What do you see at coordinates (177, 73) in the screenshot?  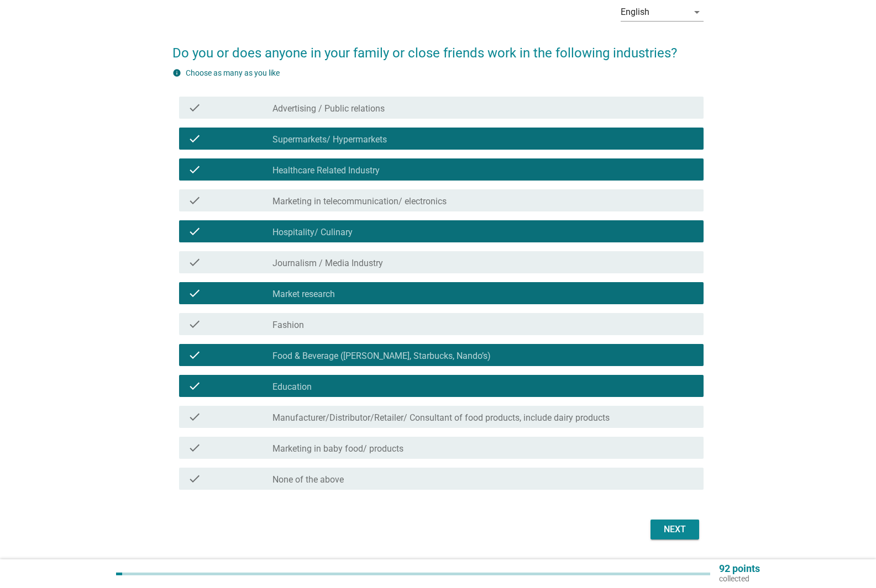 I see `i: info` at bounding box center [177, 73].